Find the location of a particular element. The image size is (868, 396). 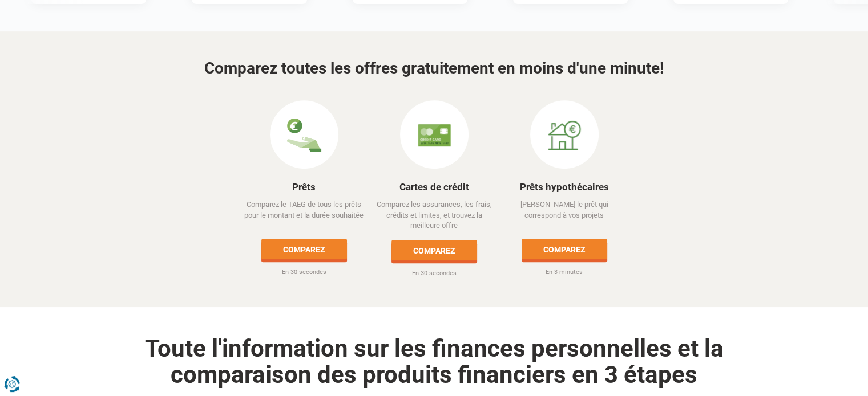

img: Cartes de crédit is located at coordinates (434, 136).